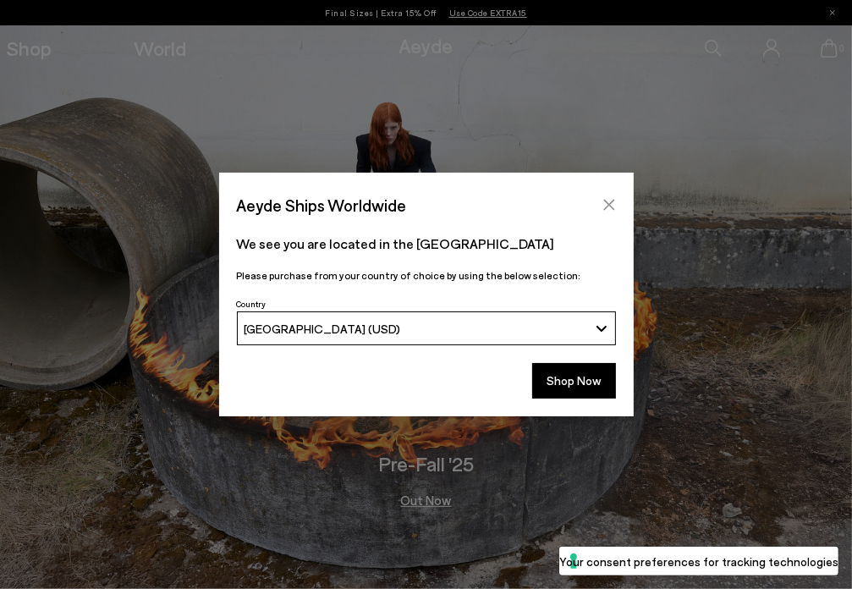 This screenshot has height=589, width=852. What do you see at coordinates (609, 205) in the screenshot?
I see `button: Close` at bounding box center [609, 205].